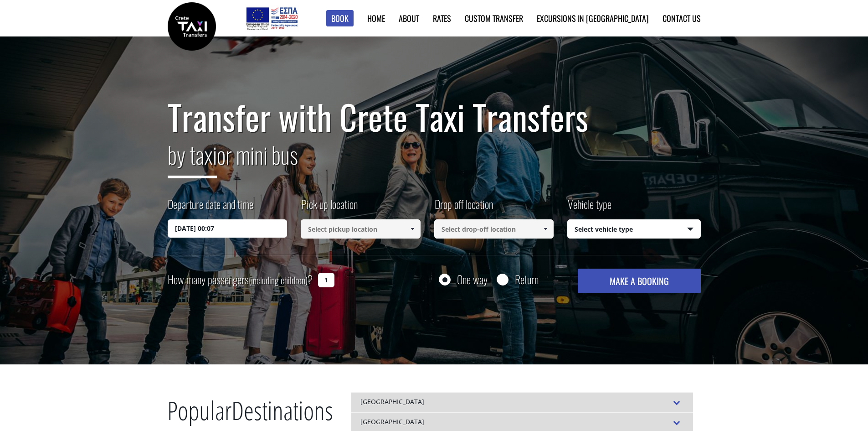 The height and width of the screenshot is (431, 868). What do you see at coordinates (409, 18) in the screenshot?
I see `a: About` at bounding box center [409, 18].